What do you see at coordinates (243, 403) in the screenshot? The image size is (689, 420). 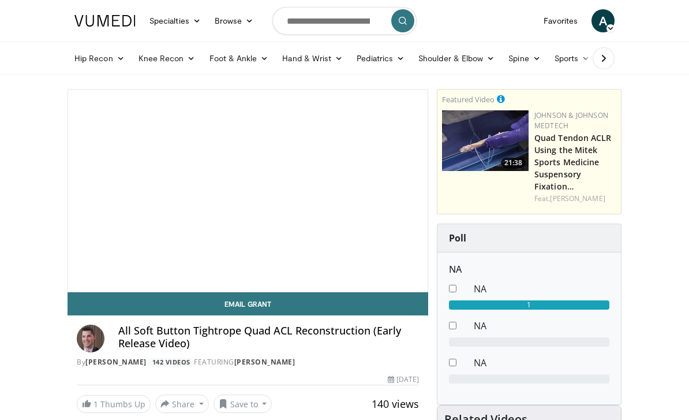 I see `button: Save to` at bounding box center [243, 403].